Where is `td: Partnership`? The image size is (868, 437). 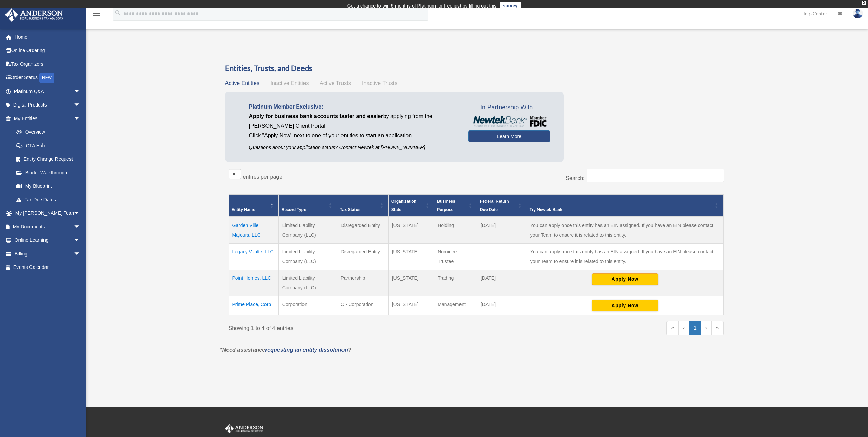 td: Partnership is located at coordinates (363, 282).